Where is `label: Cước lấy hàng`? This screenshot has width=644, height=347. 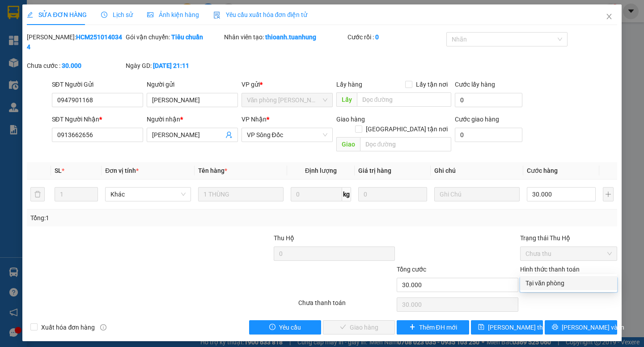 label: Cước lấy hàng is located at coordinates (475, 85).